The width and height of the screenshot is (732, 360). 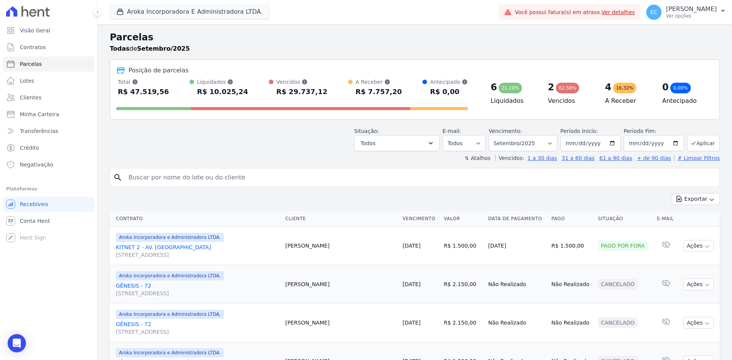 What do you see at coordinates (513, 101) in the screenshot?
I see `h4: Liquidados` at bounding box center [513, 101].